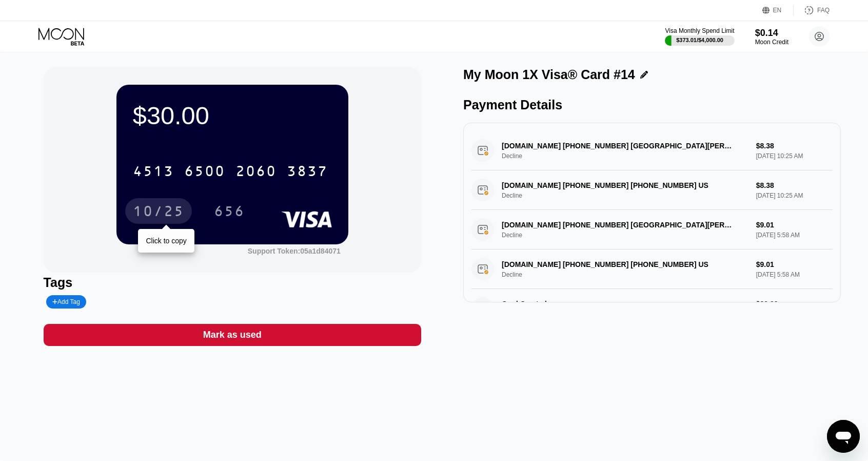 The image size is (868, 461). What do you see at coordinates (700, 31) in the screenshot?
I see `div: Visa Monthly Spend Limit` at bounding box center [700, 31].